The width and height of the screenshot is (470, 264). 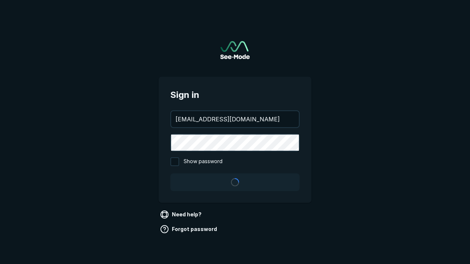 I want to click on input: your@email.com, so click(x=235, y=119).